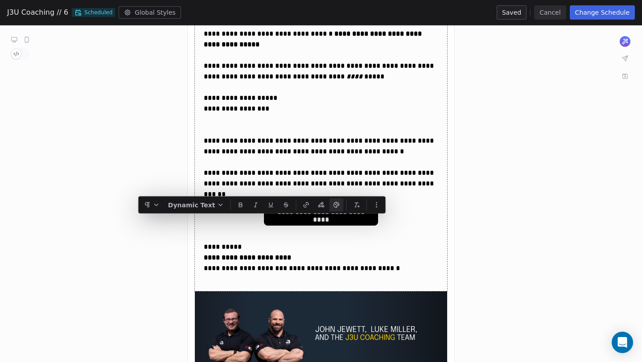 The height and width of the screenshot is (362, 642). Describe the element at coordinates (549, 12) in the screenshot. I see `button: Cancel` at that location.